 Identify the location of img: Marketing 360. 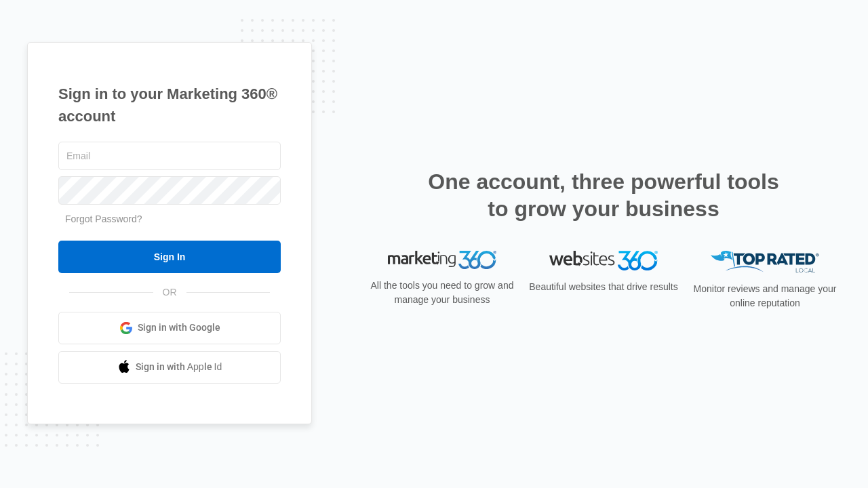
(442, 260).